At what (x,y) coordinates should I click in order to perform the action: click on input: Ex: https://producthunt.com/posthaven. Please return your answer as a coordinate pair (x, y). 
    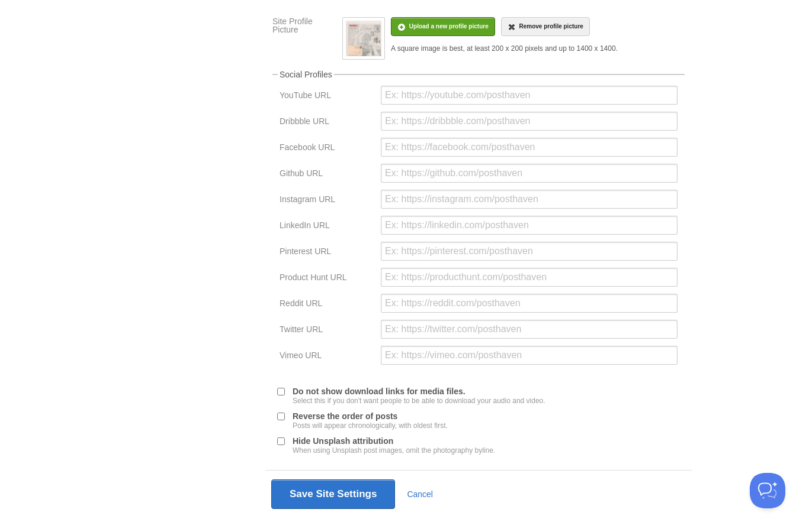
    Looking at the image, I should click on (529, 277).